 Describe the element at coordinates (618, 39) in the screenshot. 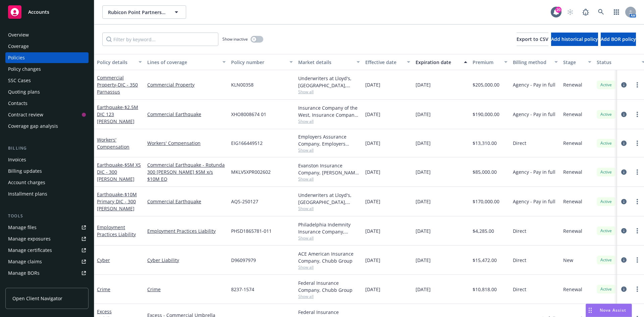

I see `span: Add BOR policy` at that location.